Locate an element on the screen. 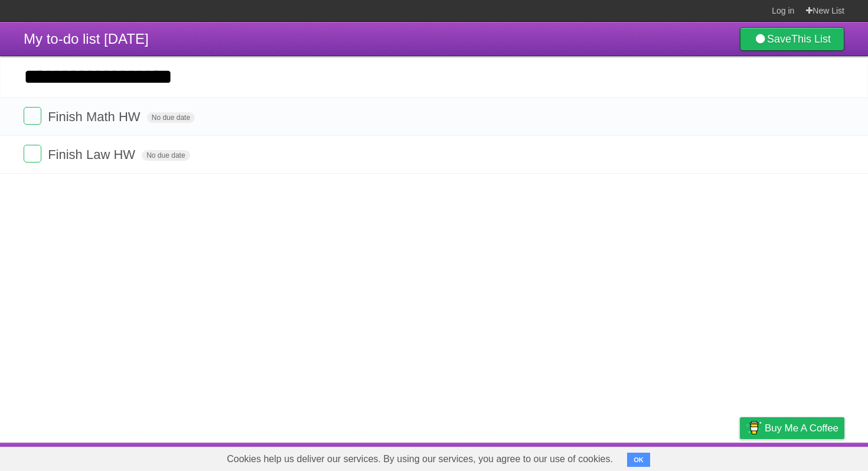 This screenshot has height=471, width=868. span: Buy me a coffee is located at coordinates (801, 428).